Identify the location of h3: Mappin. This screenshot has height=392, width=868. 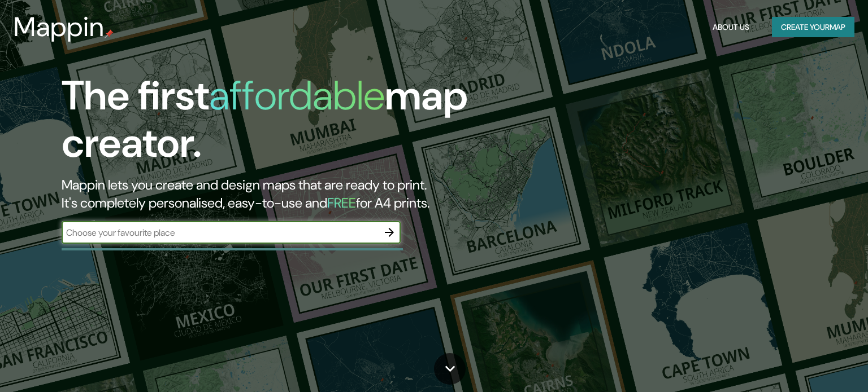
(59, 27).